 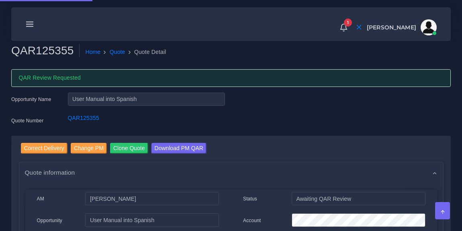 I want to click on span: 1, so click(x=348, y=22).